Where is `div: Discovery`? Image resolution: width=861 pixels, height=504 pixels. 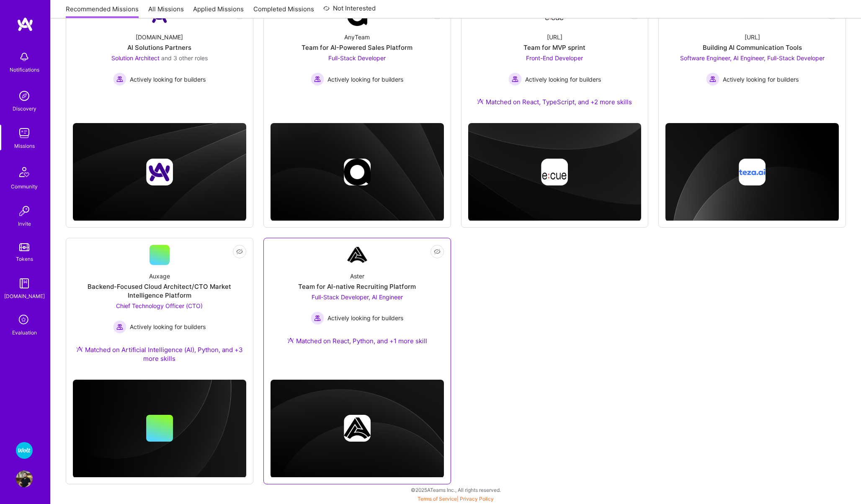 div: Discovery is located at coordinates (24, 108).